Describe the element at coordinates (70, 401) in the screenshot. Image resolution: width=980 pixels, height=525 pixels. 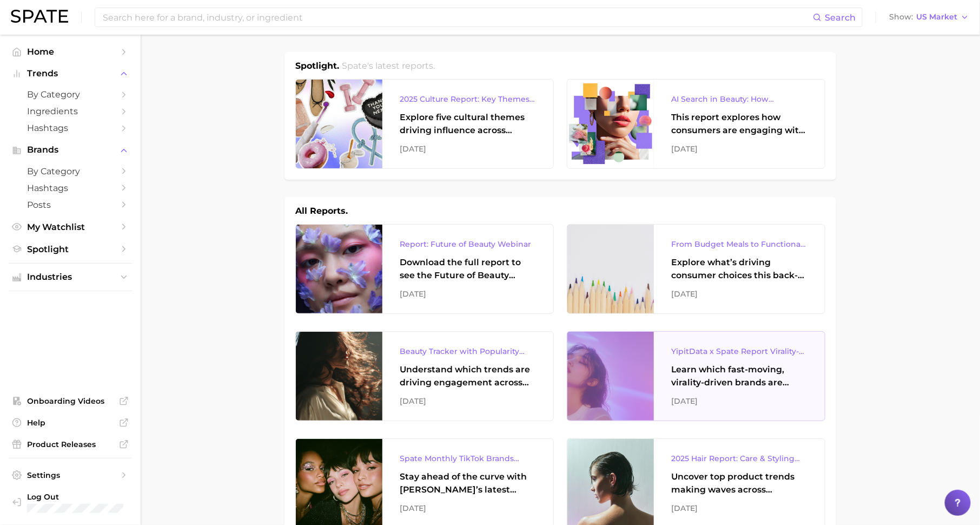
I see `a: Onboarding Videos` at that location.